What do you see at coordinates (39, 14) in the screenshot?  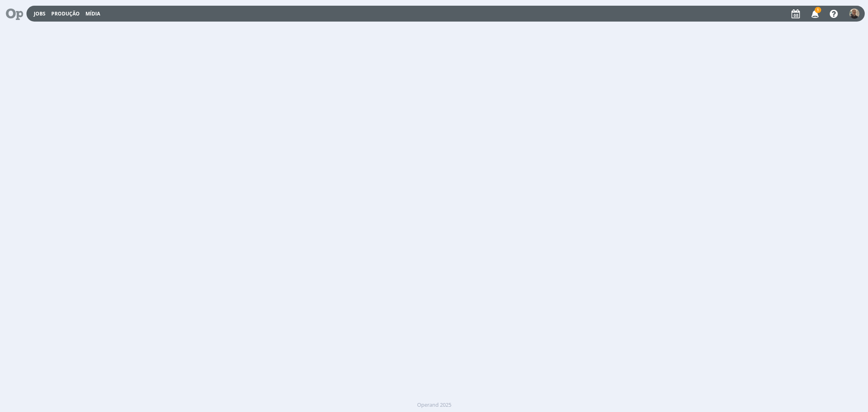 I see `button: Jobs` at bounding box center [39, 14].